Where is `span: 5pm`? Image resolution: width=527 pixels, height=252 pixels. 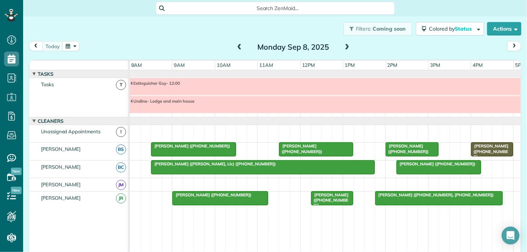 span: 5pm is located at coordinates (521, 65).